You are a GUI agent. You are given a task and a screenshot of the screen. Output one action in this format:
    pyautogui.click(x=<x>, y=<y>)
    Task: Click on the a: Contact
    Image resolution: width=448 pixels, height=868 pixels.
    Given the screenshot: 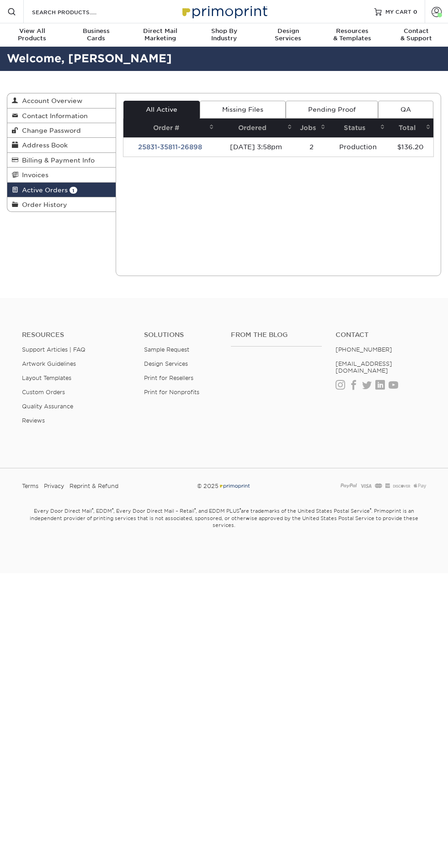 What is the action you would take?
    pyautogui.click(x=381, y=335)
    